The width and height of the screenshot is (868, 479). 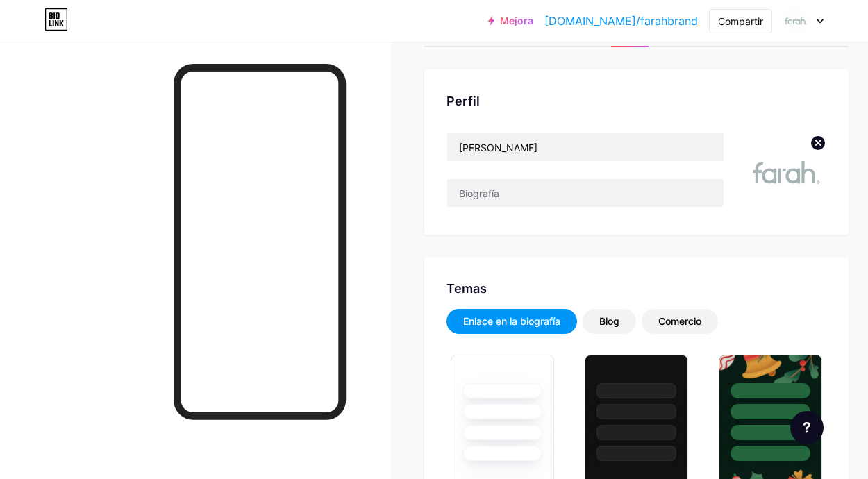 What do you see at coordinates (796, 21) in the screenshot?
I see `img: Farahbrand` at bounding box center [796, 21].